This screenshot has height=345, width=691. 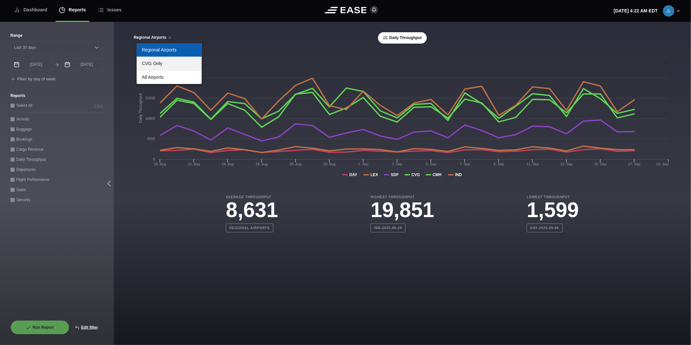 What do you see at coordinates (296, 164) in the screenshot?
I see `tspan: 28. Aug` at bounding box center [296, 164].